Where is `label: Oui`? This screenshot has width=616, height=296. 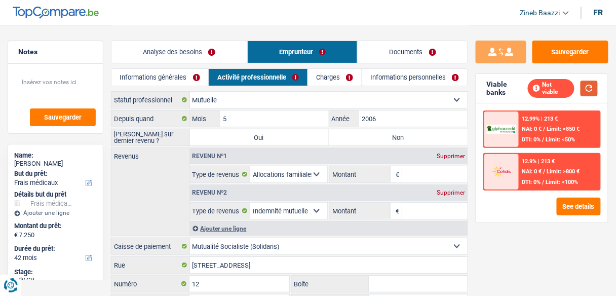
label: Oui is located at coordinates (259, 137).